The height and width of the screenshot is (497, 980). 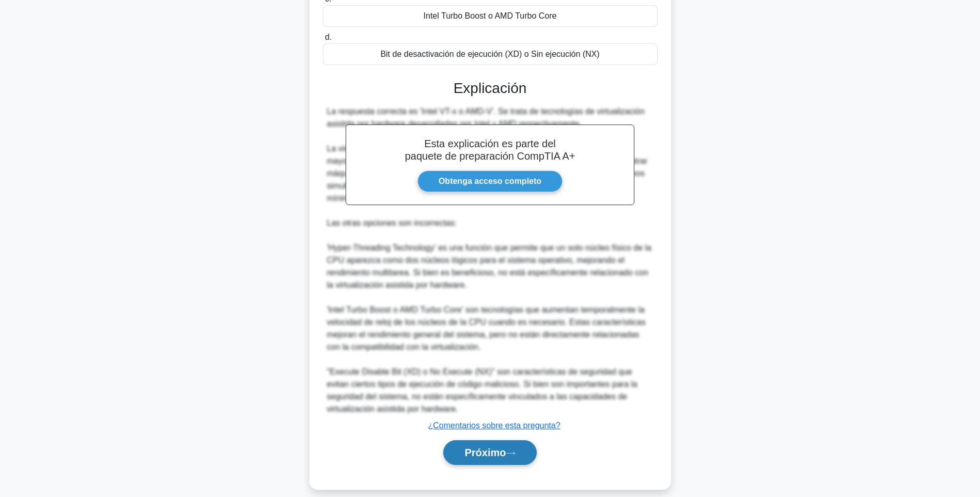 I want to click on div: Bit de desactivación de ejecución (XD) o Sin ejecución (NX), so click(x=491, y=54).